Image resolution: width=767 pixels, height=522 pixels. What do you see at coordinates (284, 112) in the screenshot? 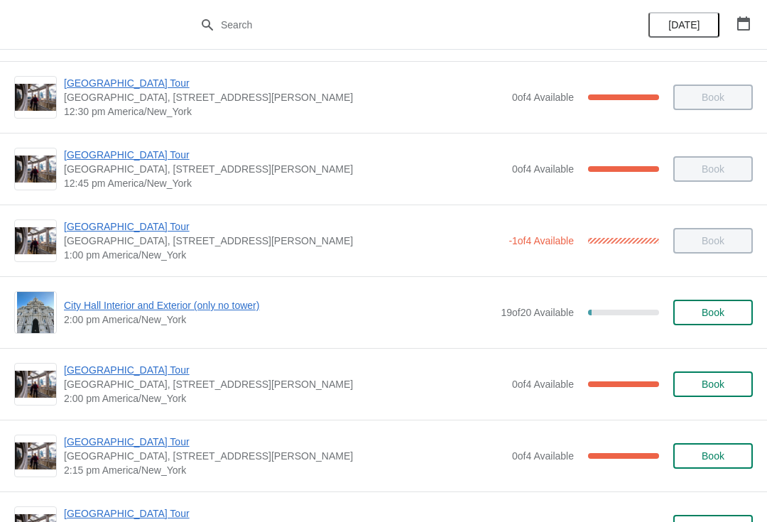
I see `span: 12:30 pm America/New_York` at bounding box center [284, 112].